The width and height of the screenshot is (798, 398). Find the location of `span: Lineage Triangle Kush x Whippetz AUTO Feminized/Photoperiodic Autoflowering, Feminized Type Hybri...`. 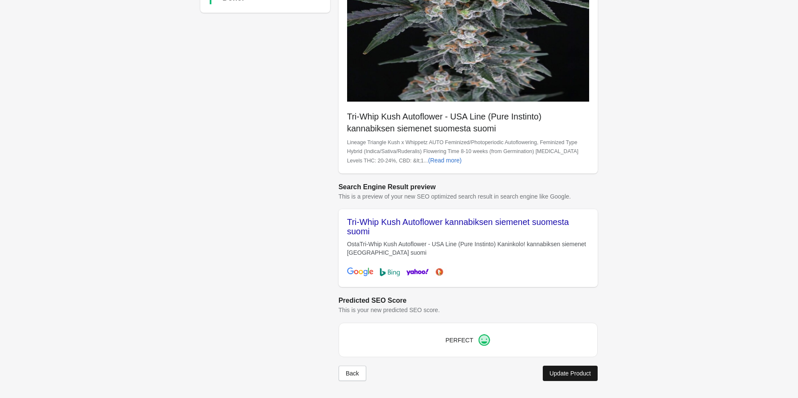

span: Lineage Triangle Kush x Whippetz AUTO Feminized/Photoperiodic Autoflowering, Feminized Type Hybri... is located at coordinates (463, 151).